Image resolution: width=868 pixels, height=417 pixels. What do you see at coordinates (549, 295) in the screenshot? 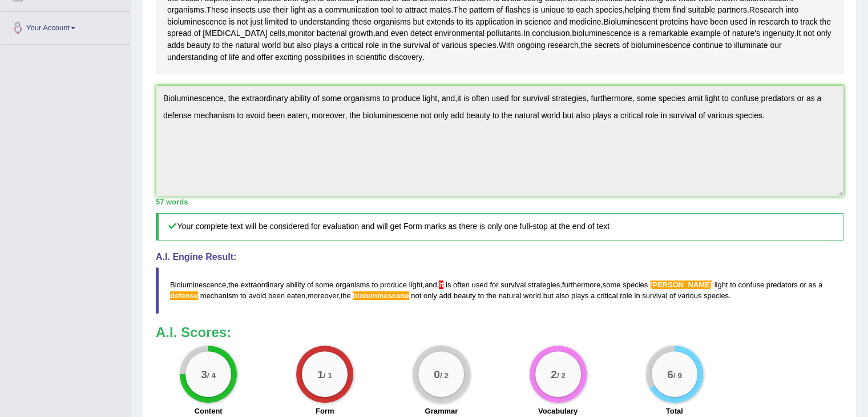
I see `span: but` at bounding box center [549, 295].